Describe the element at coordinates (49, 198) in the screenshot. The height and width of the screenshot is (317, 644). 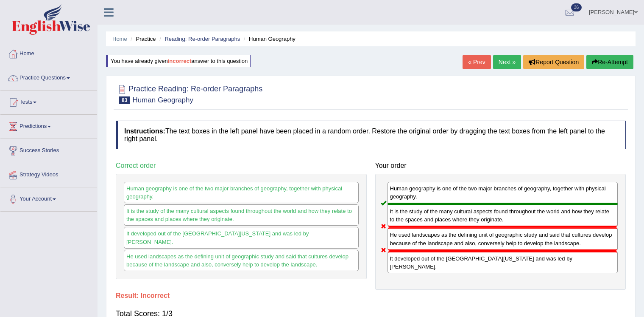
I see `a: Your Account` at that location.